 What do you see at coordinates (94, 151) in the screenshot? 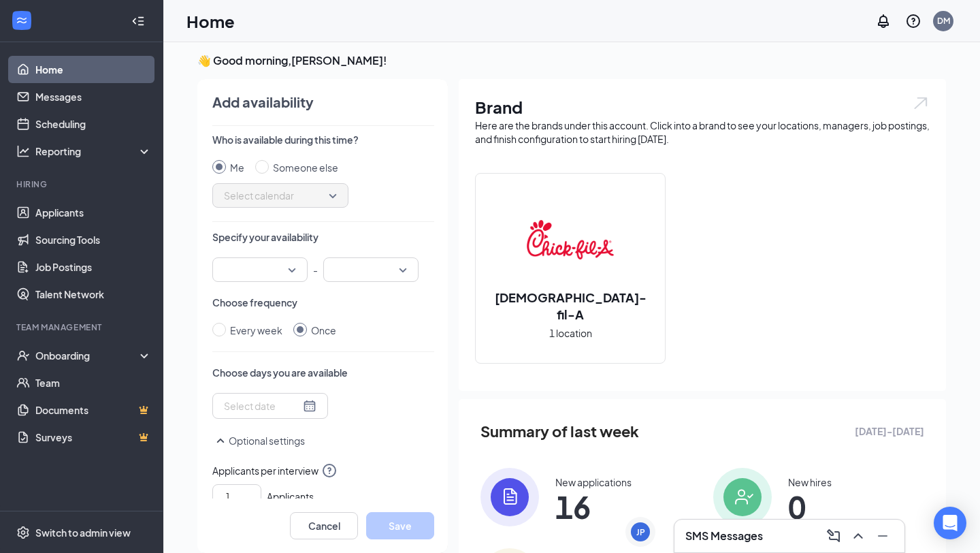
I see `div: Reporting` at bounding box center [94, 151].